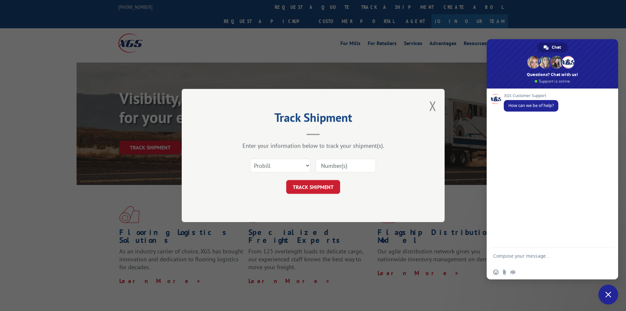 The width and height of the screenshot is (626, 311). I want to click on button: Close modal, so click(433, 105).